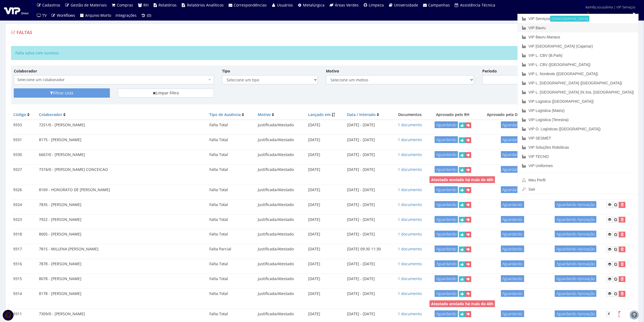 This screenshot has height=322, width=644. I want to click on a: VIP Logística (Matriz), so click(578, 111).